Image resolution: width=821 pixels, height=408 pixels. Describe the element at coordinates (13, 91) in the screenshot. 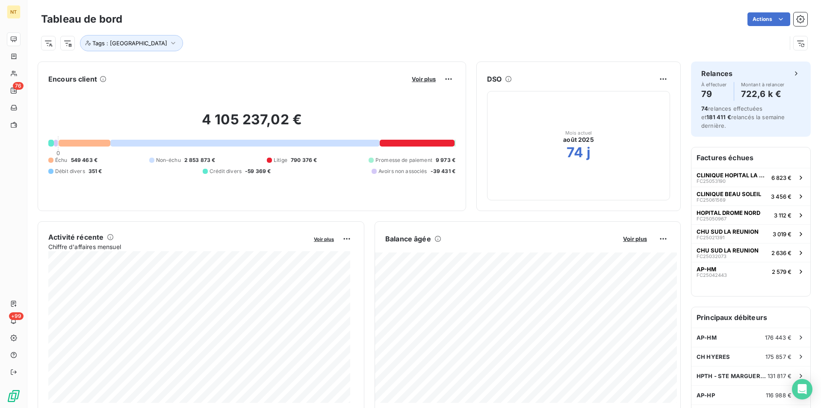

I see `a: 76` at that location.